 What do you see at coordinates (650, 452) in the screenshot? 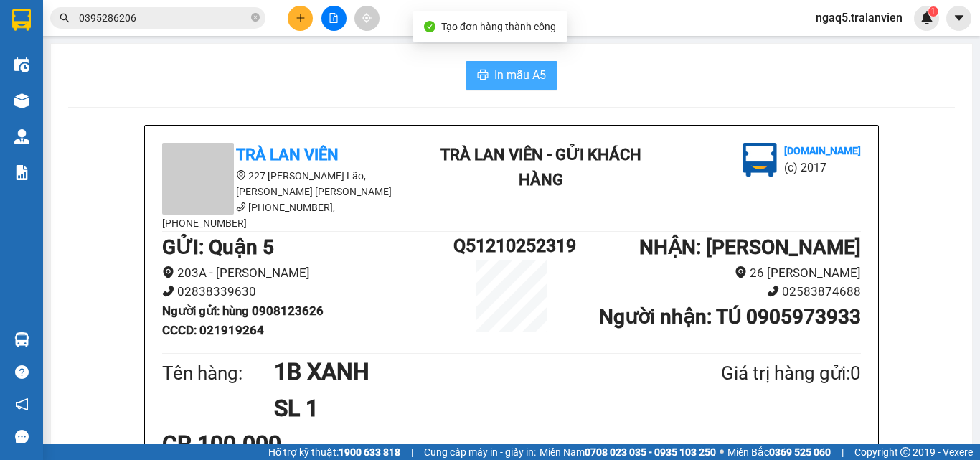
I see `strong: 0708 023 035 - 0935 103 250` at bounding box center [650, 452].